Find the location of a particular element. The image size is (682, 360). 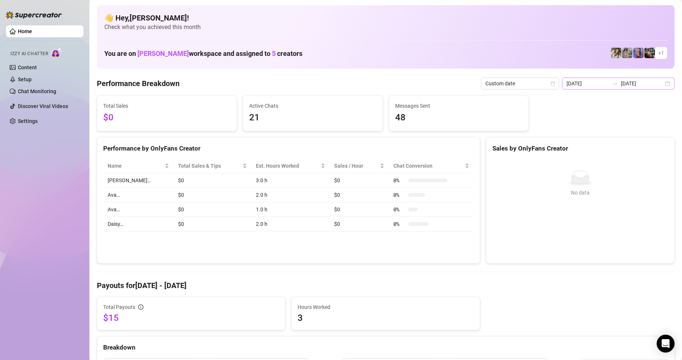

a: Setup is located at coordinates (25, 79).